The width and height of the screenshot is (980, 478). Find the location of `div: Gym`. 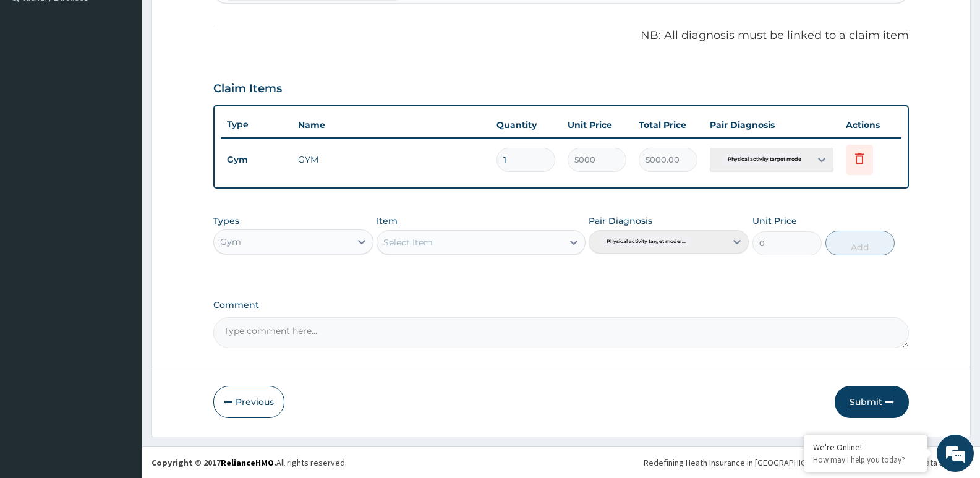

div: Gym is located at coordinates (231, 242).